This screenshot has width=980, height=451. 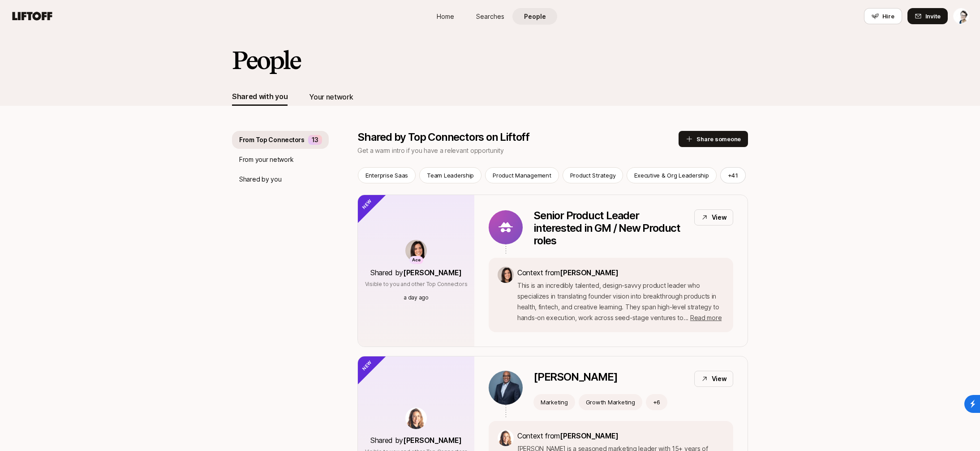 What do you see at coordinates (706, 317) in the screenshot?
I see `span: Read more` at bounding box center [706, 317].